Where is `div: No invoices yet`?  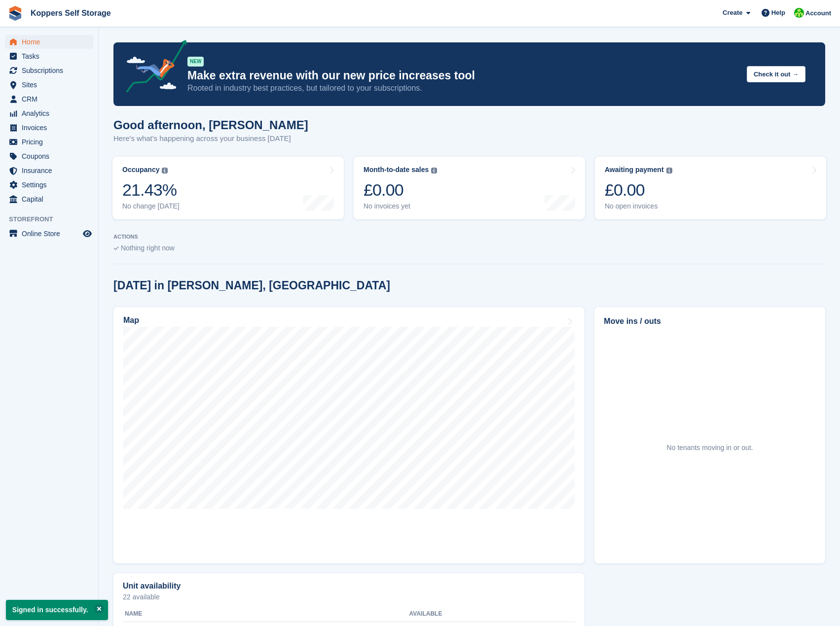 div: No invoices yet is located at coordinates (400, 206).